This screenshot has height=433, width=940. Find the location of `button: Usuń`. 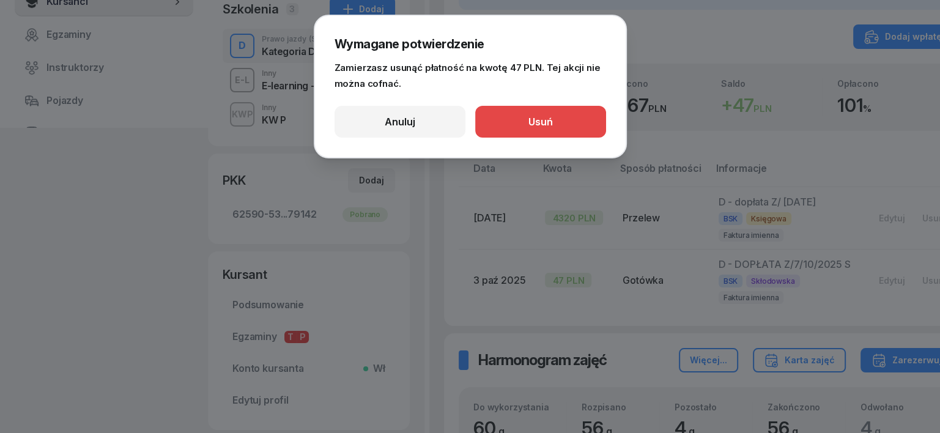

button: Usuń is located at coordinates (540, 122).